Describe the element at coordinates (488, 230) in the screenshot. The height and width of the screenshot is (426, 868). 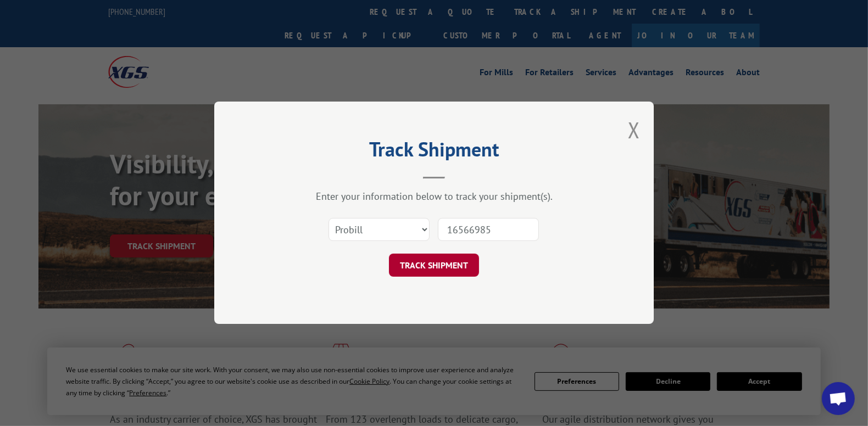
I see `input: Number(s)` at that location.